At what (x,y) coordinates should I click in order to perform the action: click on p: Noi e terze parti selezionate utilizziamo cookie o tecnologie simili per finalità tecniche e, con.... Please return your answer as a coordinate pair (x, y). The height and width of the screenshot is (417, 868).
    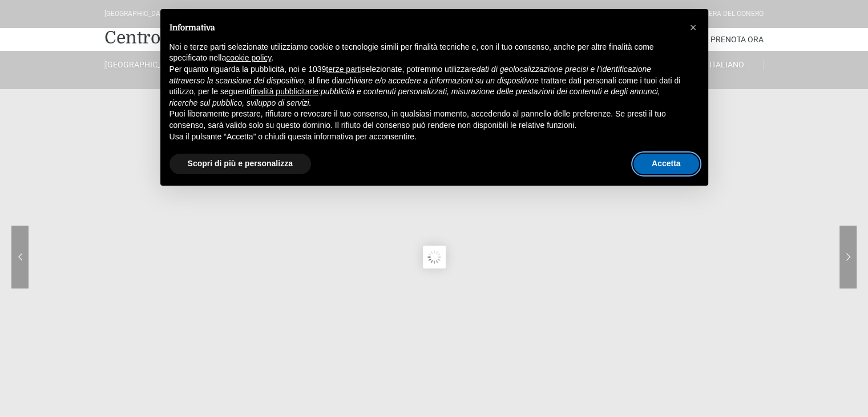
    Looking at the image, I should click on (425, 53).